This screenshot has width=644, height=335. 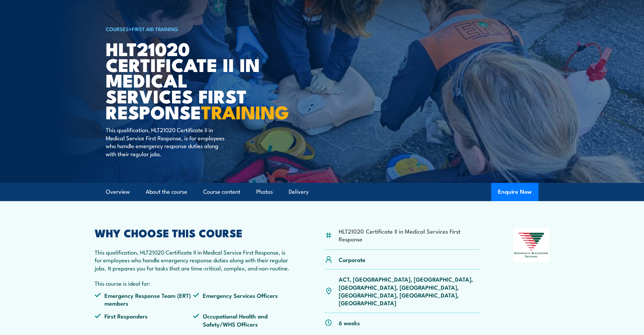 What do you see at coordinates (409, 235) in the screenshot?
I see `li: HLT21020 Certificate II in Medical Services First Response` at bounding box center [409, 235].